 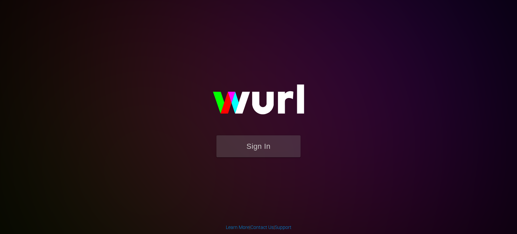 I want to click on a: Contact Us, so click(x=262, y=227).